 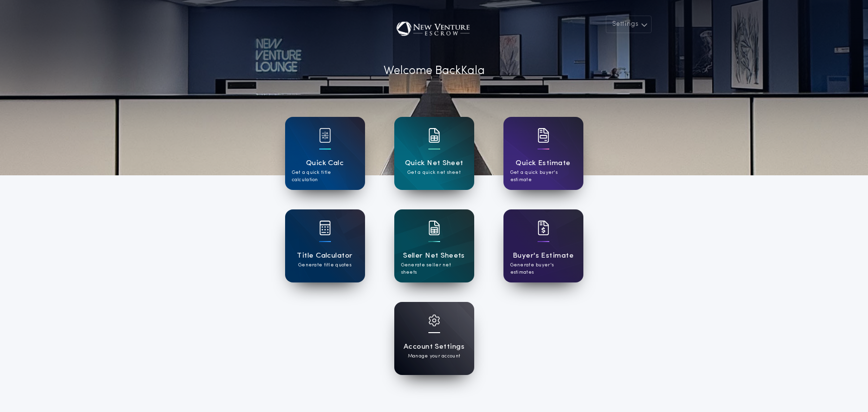 I want to click on h1: Quick Net Sheet, so click(x=434, y=163).